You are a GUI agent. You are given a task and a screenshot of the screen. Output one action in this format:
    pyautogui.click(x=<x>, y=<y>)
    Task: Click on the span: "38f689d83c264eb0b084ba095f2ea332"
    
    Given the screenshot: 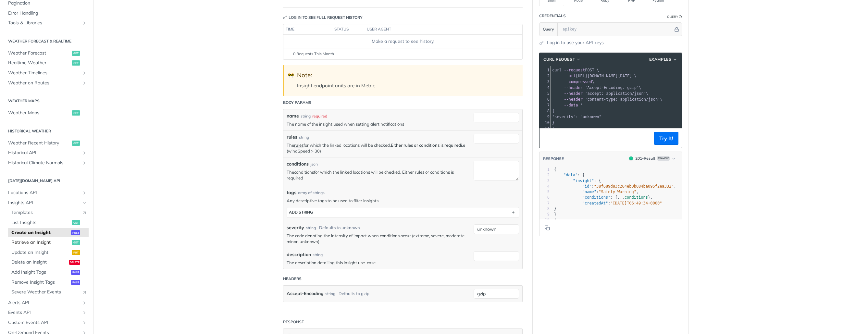 What is the action you would take?
    pyautogui.click(x=634, y=187)
    